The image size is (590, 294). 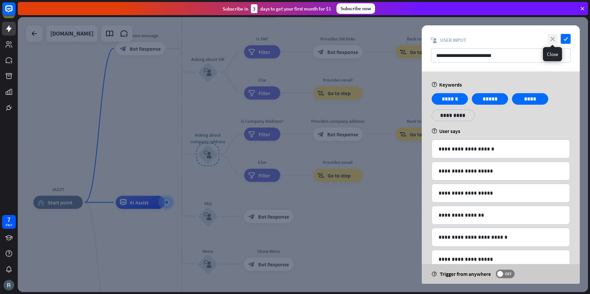 What do you see at coordinates (15, 13) in the screenshot?
I see `button: Open LiveChat chat widget` at bounding box center [15, 13].